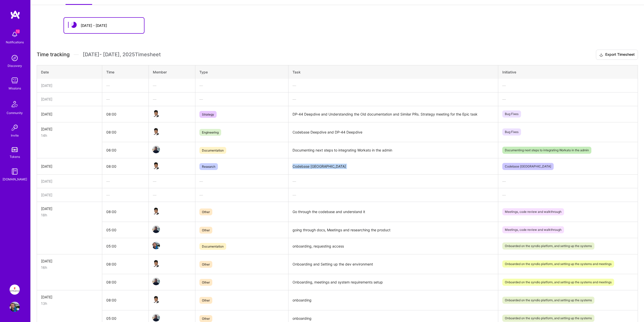 The image size is (644, 322). What do you see at coordinates (69, 135) in the screenshot?
I see `div: 14h` at bounding box center [69, 135].